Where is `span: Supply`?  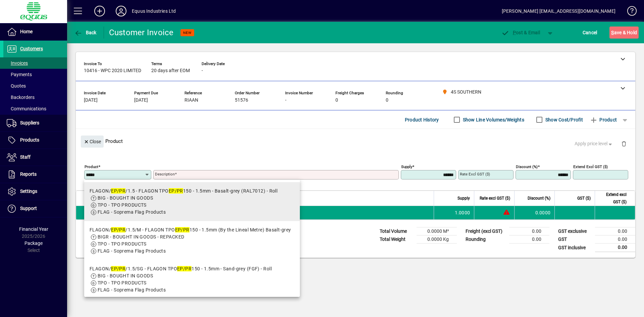
span: Supply is located at coordinates (463, 198).